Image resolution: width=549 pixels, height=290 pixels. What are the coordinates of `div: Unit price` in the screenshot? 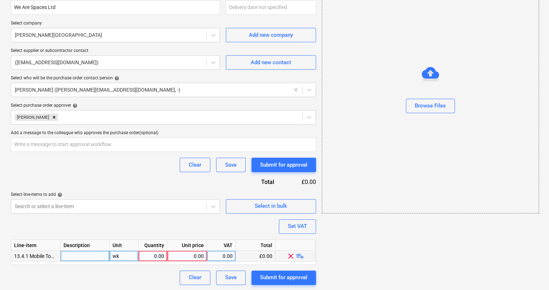 It's located at (187, 245).